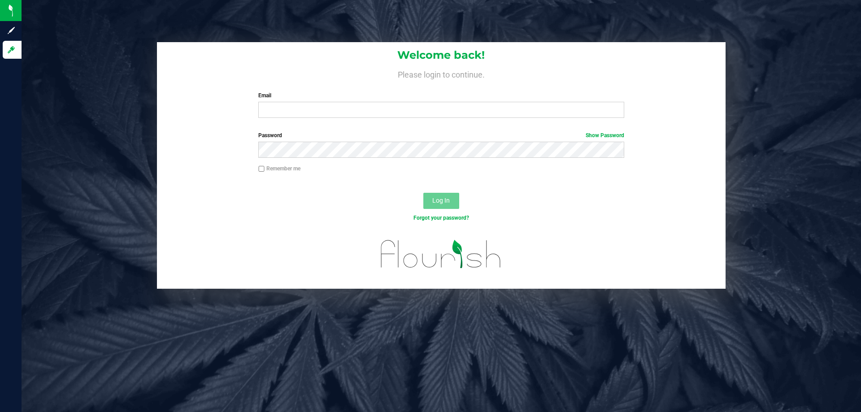  Describe the element at coordinates (441, 96) in the screenshot. I see `label: Email` at that location.